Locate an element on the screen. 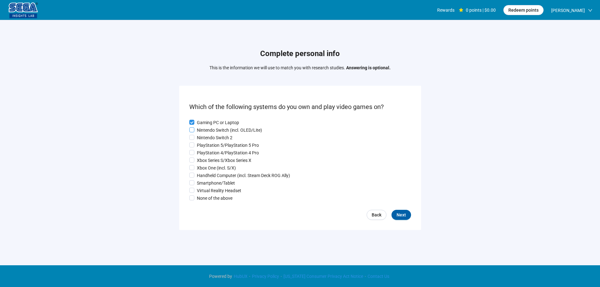  span: star is located at coordinates (461, 10).